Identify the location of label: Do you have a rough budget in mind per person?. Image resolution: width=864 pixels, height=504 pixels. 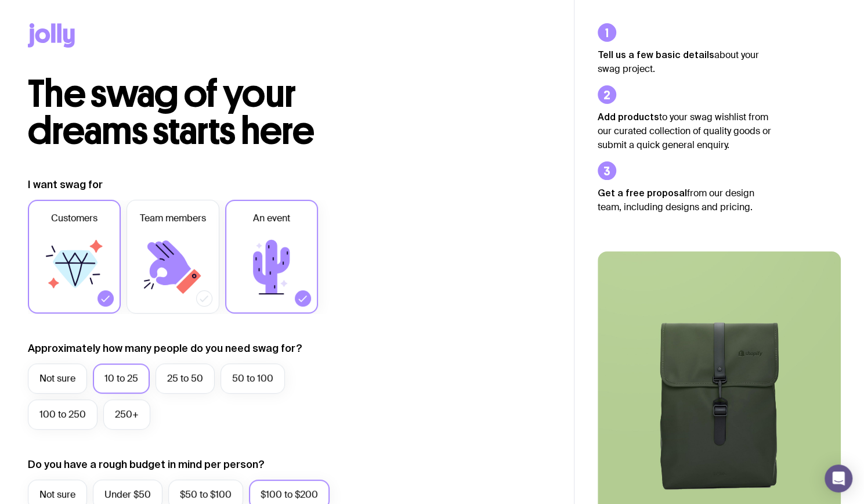
(146, 465).